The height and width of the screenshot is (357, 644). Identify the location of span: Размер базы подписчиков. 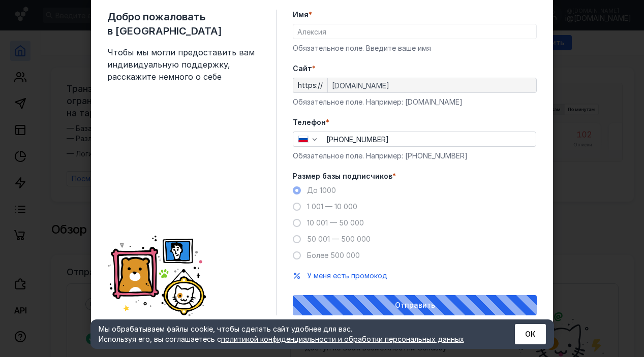
(343, 177).